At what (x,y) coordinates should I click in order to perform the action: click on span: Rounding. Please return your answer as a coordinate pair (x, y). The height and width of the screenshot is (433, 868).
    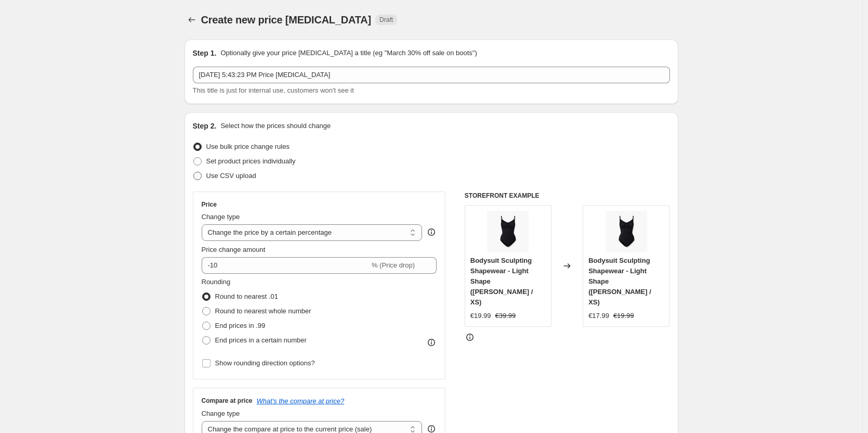
    Looking at the image, I should click on (216, 281).